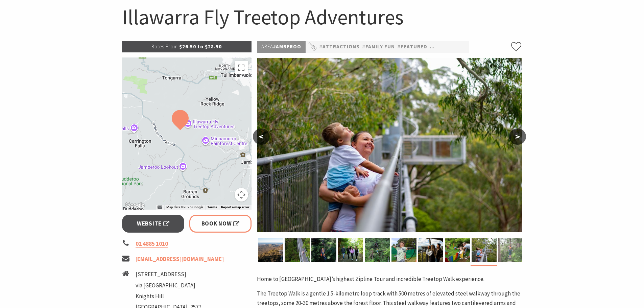 The height and width of the screenshot is (308, 644). What do you see at coordinates (413, 46) in the screenshot?
I see `a: #Featured` at bounding box center [413, 46].